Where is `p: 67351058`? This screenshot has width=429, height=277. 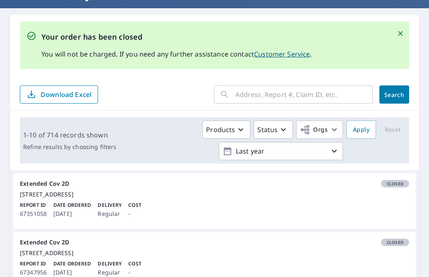 p: 67351058 is located at coordinates (33, 214).